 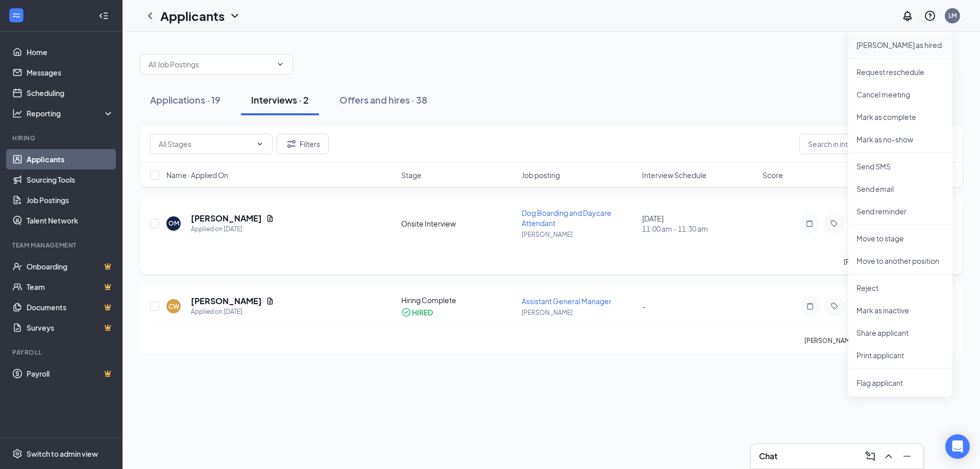 What do you see at coordinates (174, 223) in the screenshot?
I see `div: OM` at bounding box center [174, 223].